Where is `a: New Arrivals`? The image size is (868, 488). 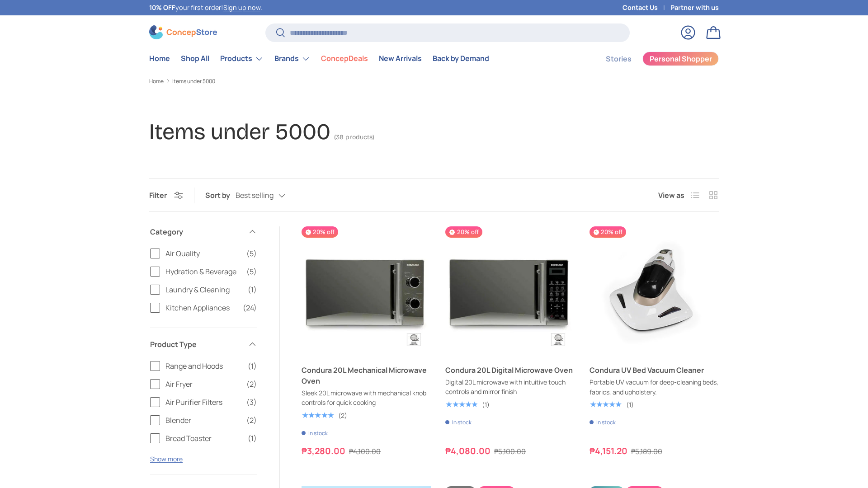 a: New Arrivals is located at coordinates (400, 58).